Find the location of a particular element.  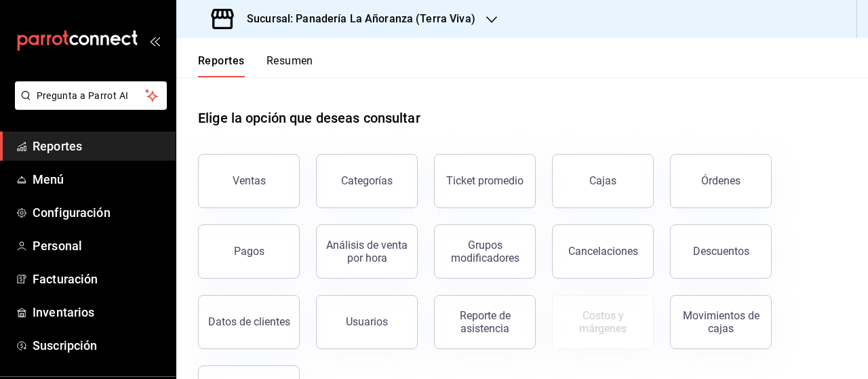

button: Análisis de venta por hora is located at coordinates (367, 252).